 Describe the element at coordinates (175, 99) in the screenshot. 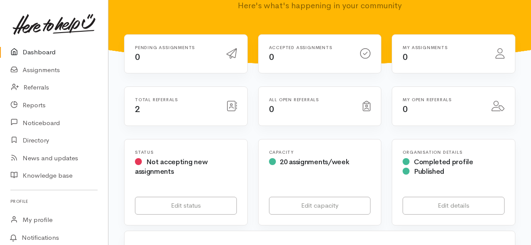

I see `h6: Total referrals` at that location.